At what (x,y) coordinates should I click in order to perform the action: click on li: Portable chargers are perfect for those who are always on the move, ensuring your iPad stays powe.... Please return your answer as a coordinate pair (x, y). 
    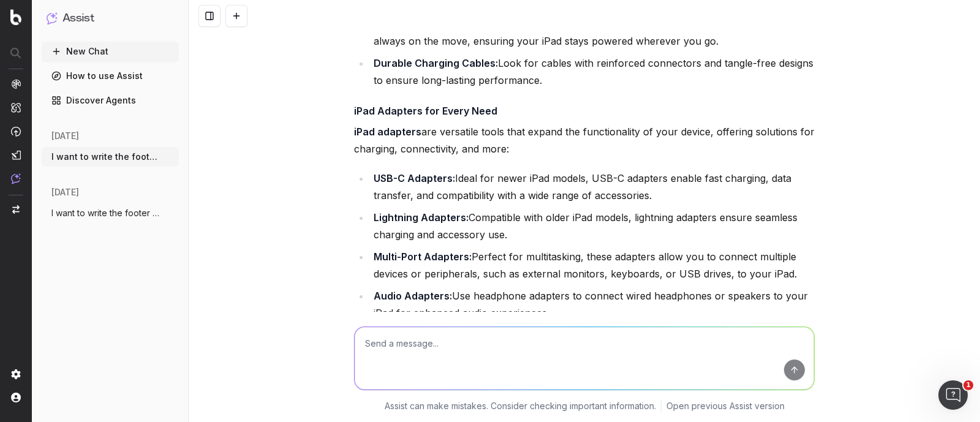
    Looking at the image, I should click on (593, 33).